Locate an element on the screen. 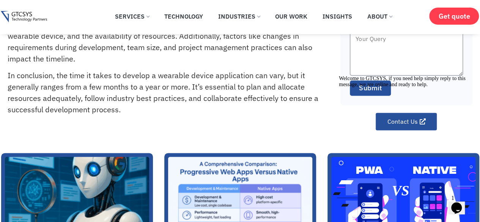 The width and height of the screenshot is (480, 222). a: About is located at coordinates (380, 16).